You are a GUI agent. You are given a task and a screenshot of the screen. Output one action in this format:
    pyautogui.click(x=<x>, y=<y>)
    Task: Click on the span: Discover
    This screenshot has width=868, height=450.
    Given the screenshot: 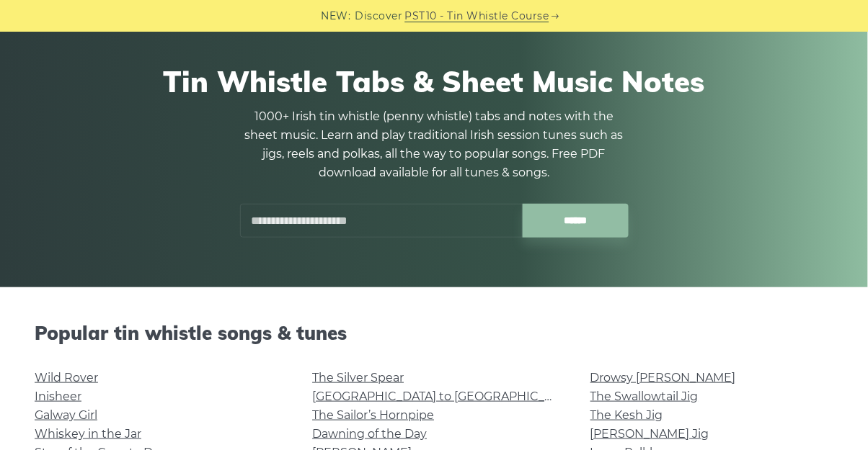 What is the action you would take?
    pyautogui.click(x=379, y=16)
    